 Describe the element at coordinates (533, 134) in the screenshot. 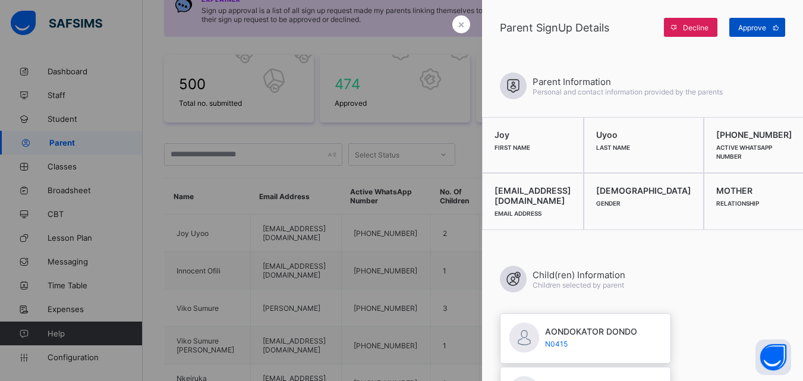

I see `span: Joy` at that location.